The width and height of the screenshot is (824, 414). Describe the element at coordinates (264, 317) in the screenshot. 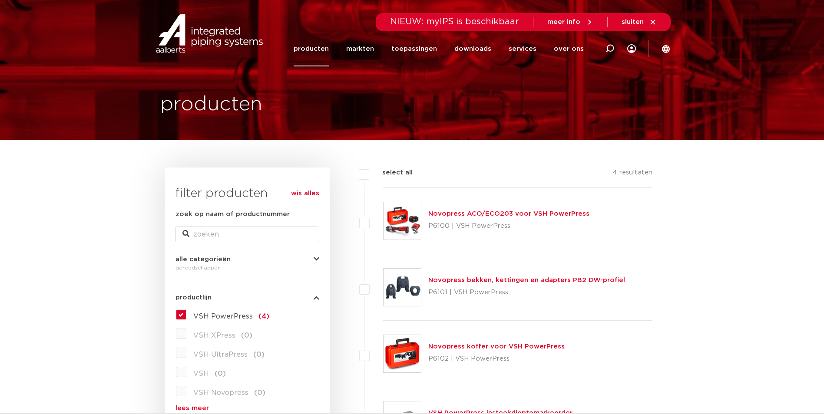

I see `span: (4)` at that location.